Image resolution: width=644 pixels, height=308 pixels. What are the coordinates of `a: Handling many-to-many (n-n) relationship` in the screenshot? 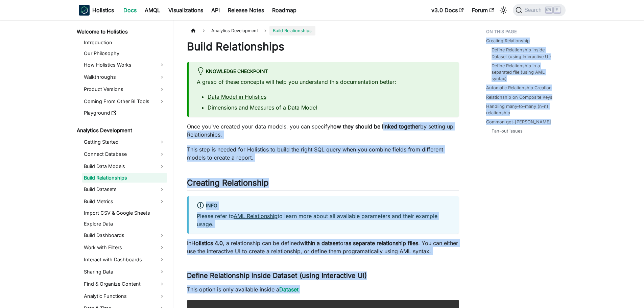 It's located at (524, 109).